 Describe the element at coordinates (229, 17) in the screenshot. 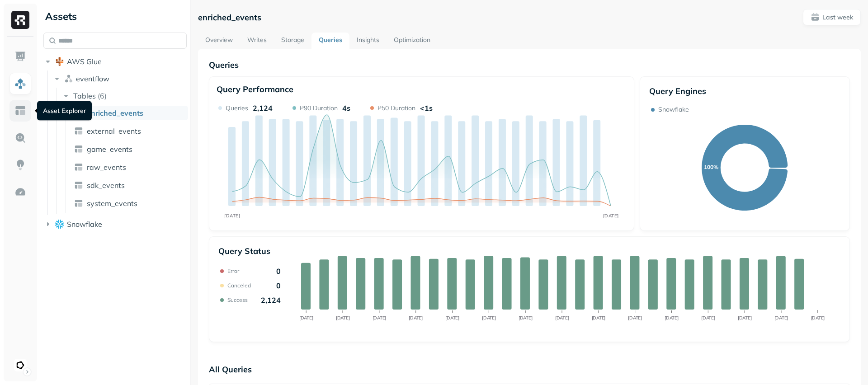

I see `p: enriched_events` at that location.